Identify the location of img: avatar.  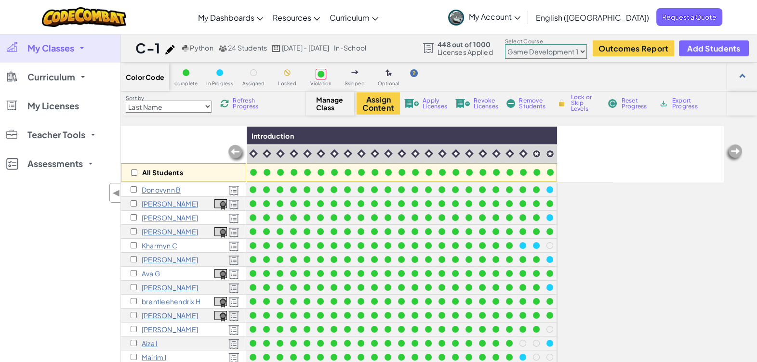
(456, 17).